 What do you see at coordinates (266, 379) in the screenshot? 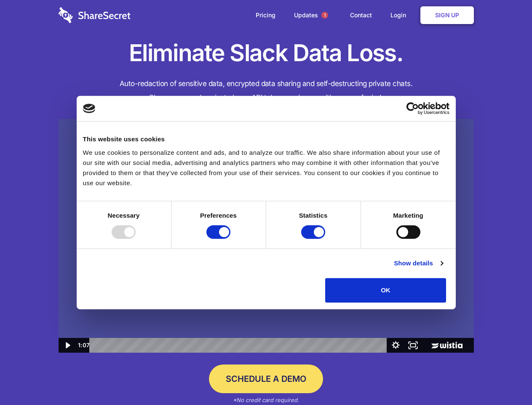
I see `a: Schedule a Demo` at bounding box center [266, 379].